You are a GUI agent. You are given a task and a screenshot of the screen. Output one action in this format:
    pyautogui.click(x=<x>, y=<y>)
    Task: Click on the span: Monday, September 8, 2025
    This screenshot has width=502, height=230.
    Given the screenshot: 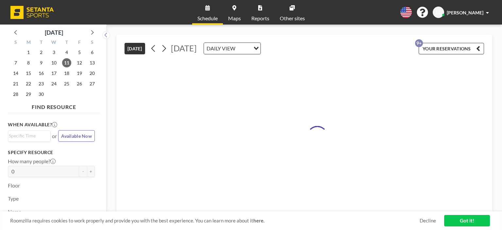 What is the action you would take?
    pyautogui.click(x=28, y=63)
    